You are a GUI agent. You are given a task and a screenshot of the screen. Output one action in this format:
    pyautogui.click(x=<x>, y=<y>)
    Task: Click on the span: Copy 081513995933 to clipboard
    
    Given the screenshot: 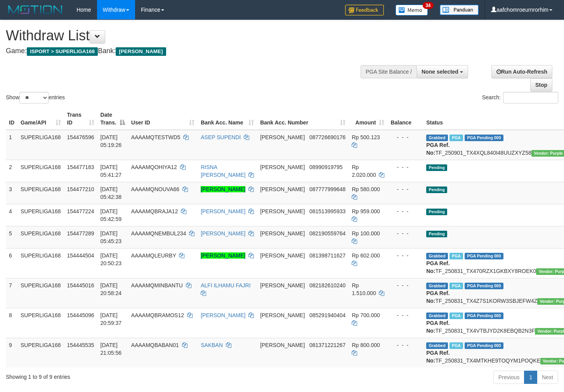 What is the action you would take?
    pyautogui.click(x=327, y=211)
    